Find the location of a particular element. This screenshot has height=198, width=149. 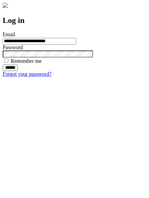

a: Forgot your password? is located at coordinates (27, 74).